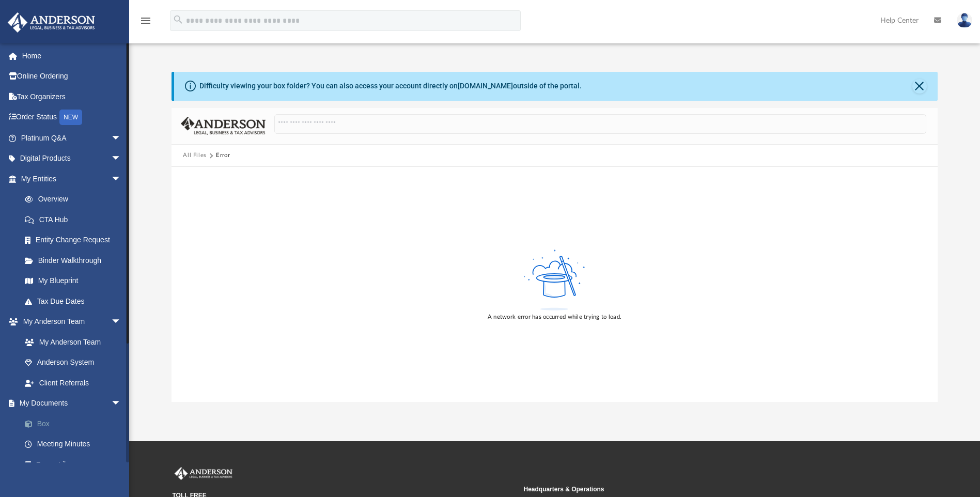  Describe the element at coordinates (72, 96) in the screenshot. I see `a: Tax Organizers` at that location.